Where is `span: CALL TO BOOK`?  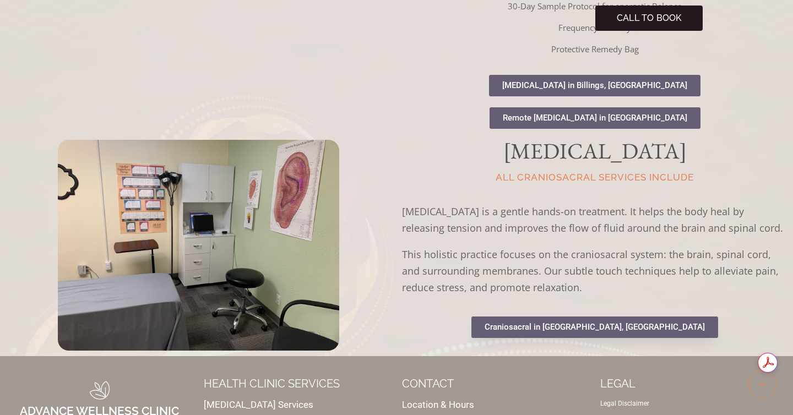 span: CALL TO BOOK is located at coordinates (648, 18).